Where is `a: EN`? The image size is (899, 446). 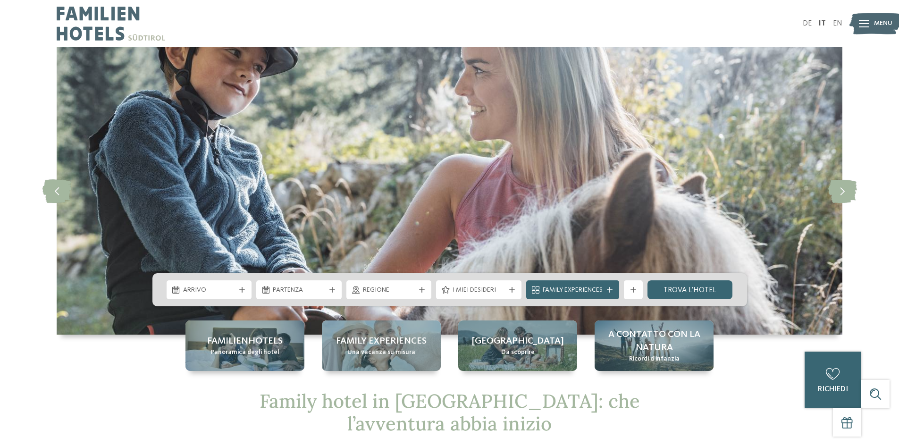 a: EN is located at coordinates (837, 24).